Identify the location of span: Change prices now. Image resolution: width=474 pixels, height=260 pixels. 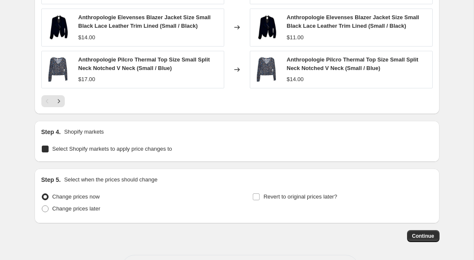
(76, 196).